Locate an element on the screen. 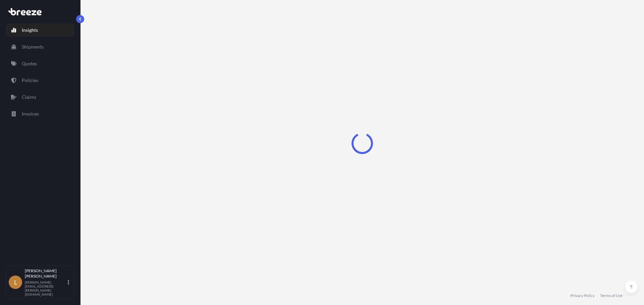 Image resolution: width=644 pixels, height=305 pixels. a: Insights is located at coordinates (40, 30).